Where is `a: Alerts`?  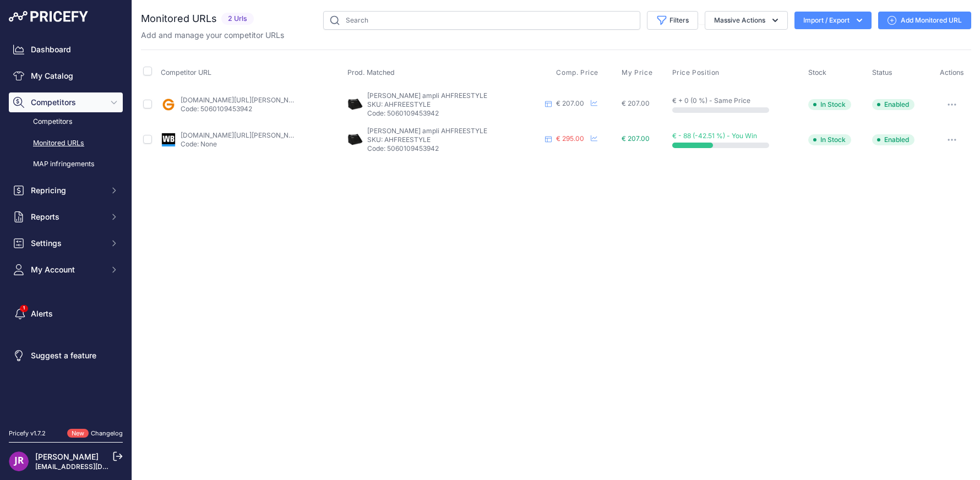
a: Alerts is located at coordinates (66, 314).